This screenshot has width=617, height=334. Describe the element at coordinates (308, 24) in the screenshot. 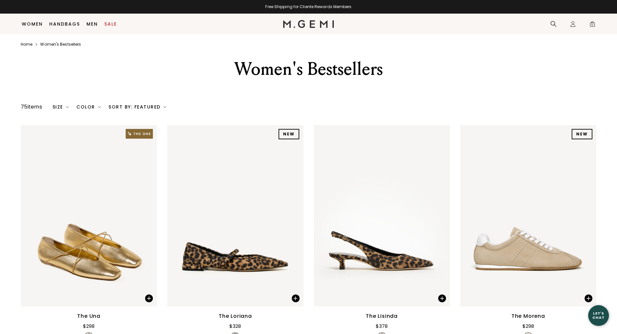

I see `img: M.Gemi` at that location.